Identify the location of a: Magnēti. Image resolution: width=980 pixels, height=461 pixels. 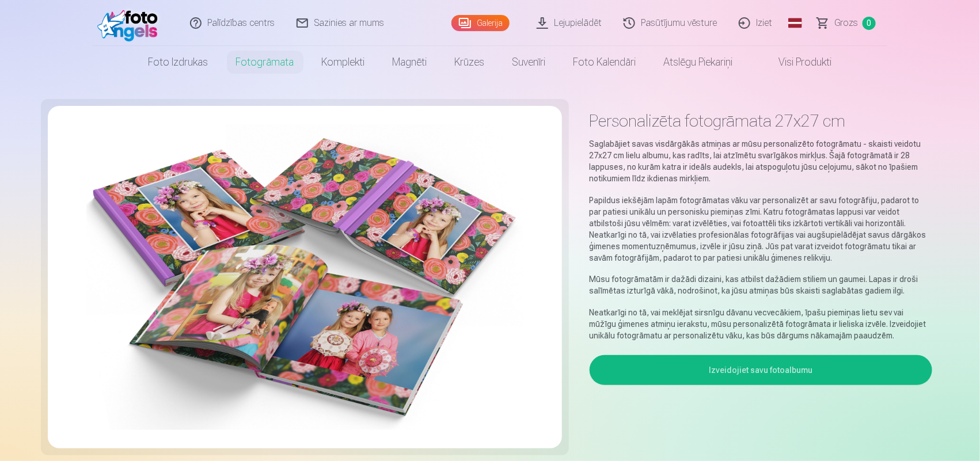
(410, 62).